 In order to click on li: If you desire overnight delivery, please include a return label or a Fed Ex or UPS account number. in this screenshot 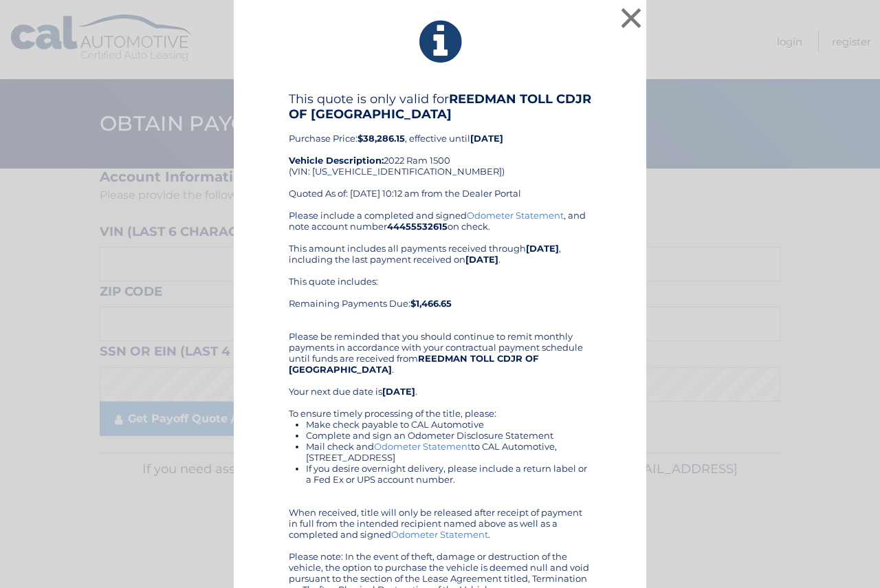, I will do `click(448, 473)`.